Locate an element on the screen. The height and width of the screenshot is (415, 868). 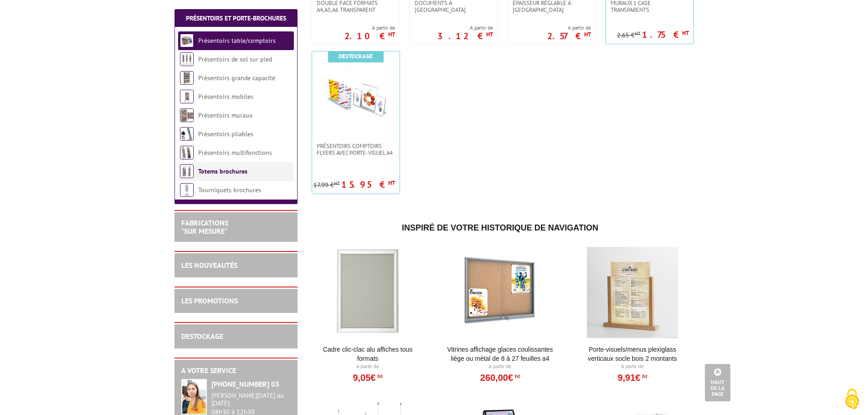
img: Présentoirs de sol sur pied is located at coordinates (186, 59).